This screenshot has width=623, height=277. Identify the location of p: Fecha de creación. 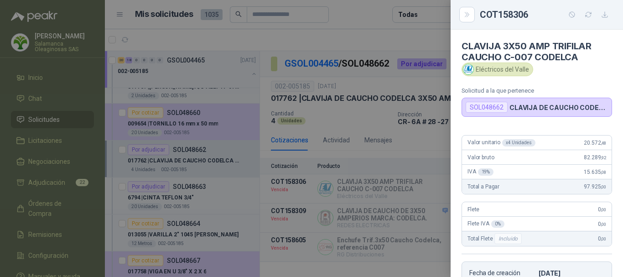
(502, 273).